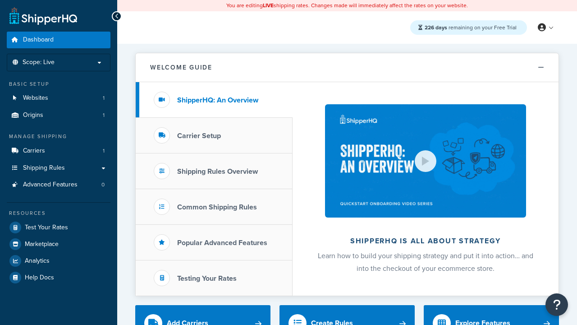 The width and height of the screenshot is (577, 325). I want to click on a: Origins1, so click(59, 115).